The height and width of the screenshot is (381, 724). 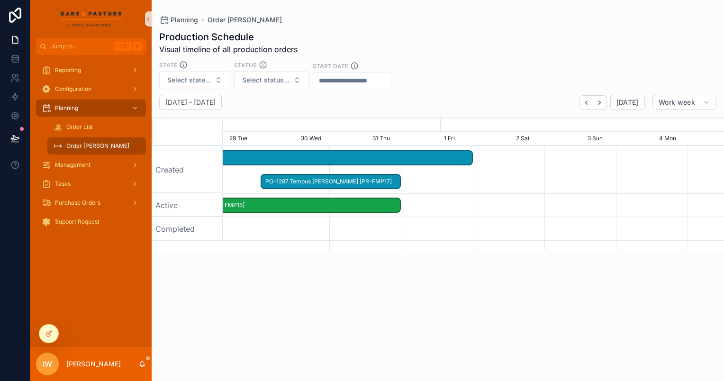 I want to click on span: Purchase Orders, so click(x=78, y=203).